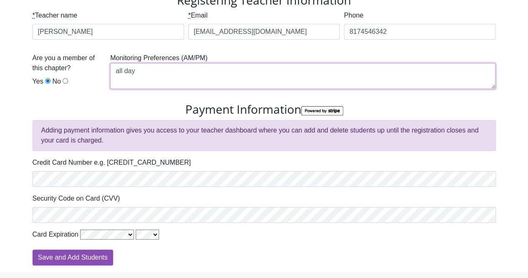 The height and width of the screenshot is (278, 528). I want to click on label: No, so click(57, 81).